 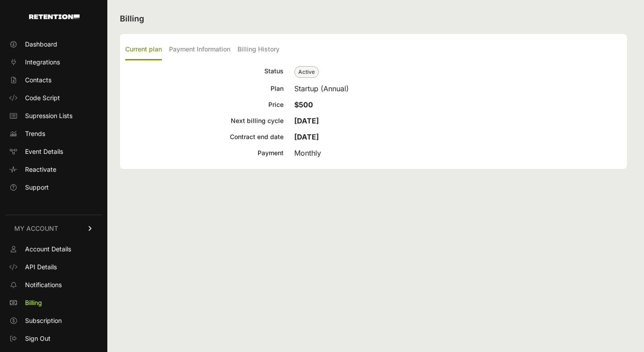 What do you see at coordinates (306, 72) in the screenshot?
I see `span: Active` at bounding box center [306, 72].